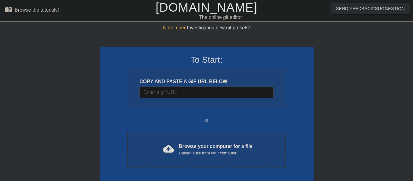  What do you see at coordinates (207, 120) in the screenshot?
I see `div: or` at bounding box center [207, 120].